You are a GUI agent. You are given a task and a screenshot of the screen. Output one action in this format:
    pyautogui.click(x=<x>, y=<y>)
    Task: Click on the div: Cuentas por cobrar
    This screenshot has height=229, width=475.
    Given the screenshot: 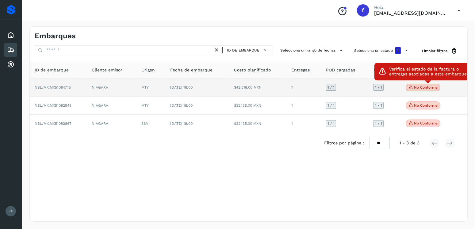 What is the action you would take?
    pyautogui.click(x=11, y=65)
    